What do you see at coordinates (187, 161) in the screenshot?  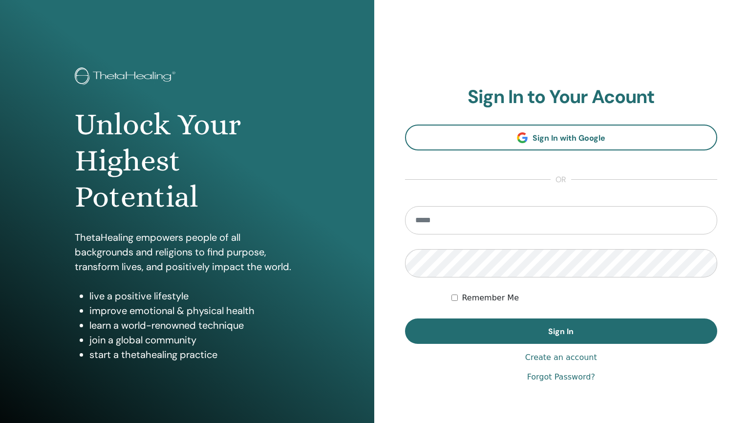 I see `h1: Unlock Your Highest Potential` at bounding box center [187, 161].